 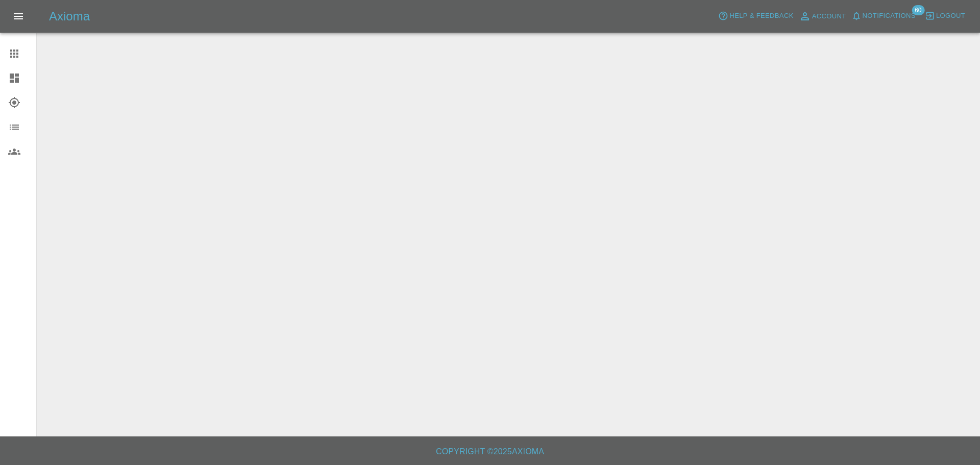 What do you see at coordinates (829, 17) in the screenshot?
I see `span: Account` at bounding box center [829, 17].